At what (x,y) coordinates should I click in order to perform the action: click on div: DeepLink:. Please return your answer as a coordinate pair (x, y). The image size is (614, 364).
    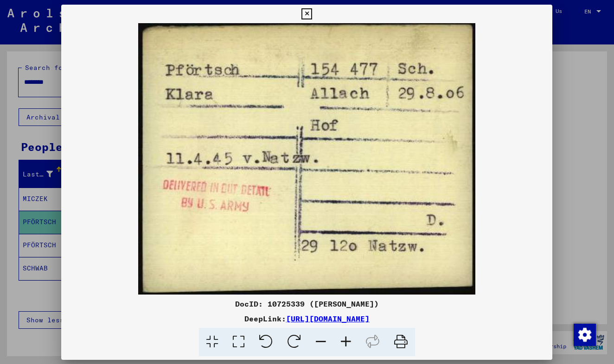
    Looking at the image, I should click on (306, 319).